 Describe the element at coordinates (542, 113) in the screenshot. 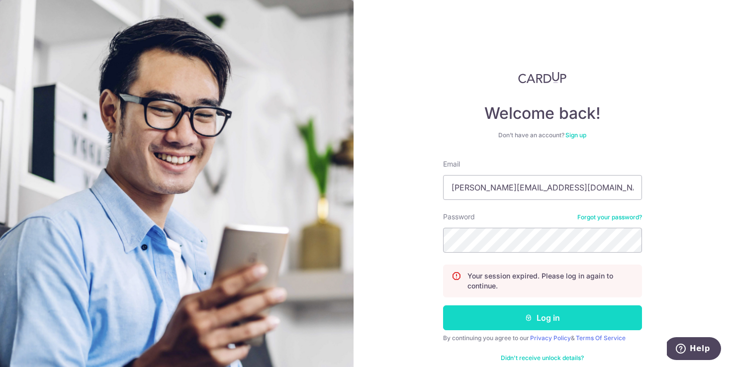

I see `h4: Welcome back!` at that location.